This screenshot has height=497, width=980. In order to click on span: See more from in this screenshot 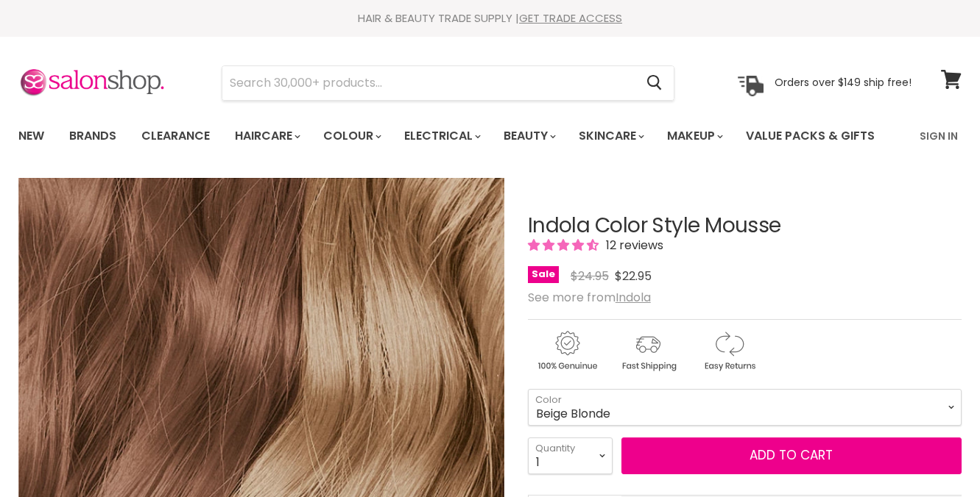, I will do `click(588, 297)`.